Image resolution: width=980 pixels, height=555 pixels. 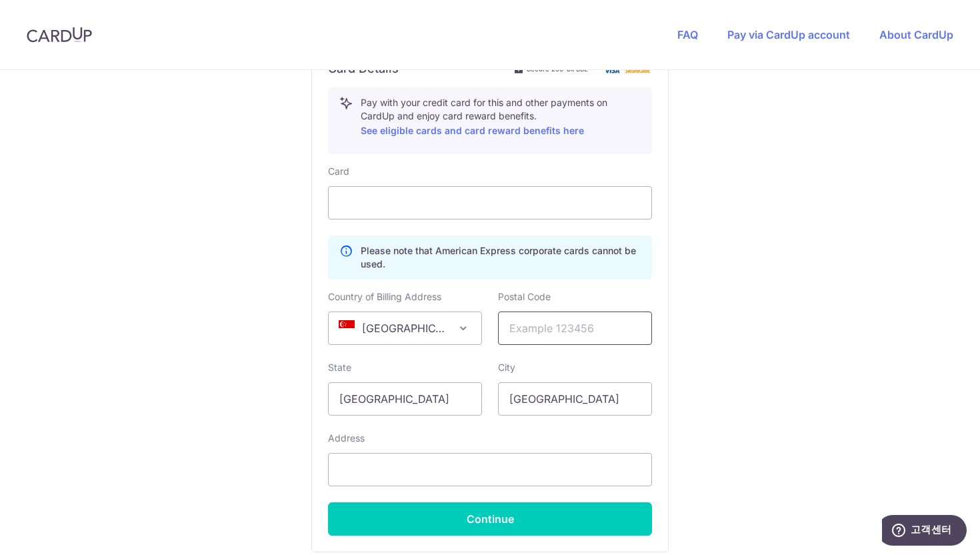 I want to click on span: 고객센터, so click(x=49, y=15).